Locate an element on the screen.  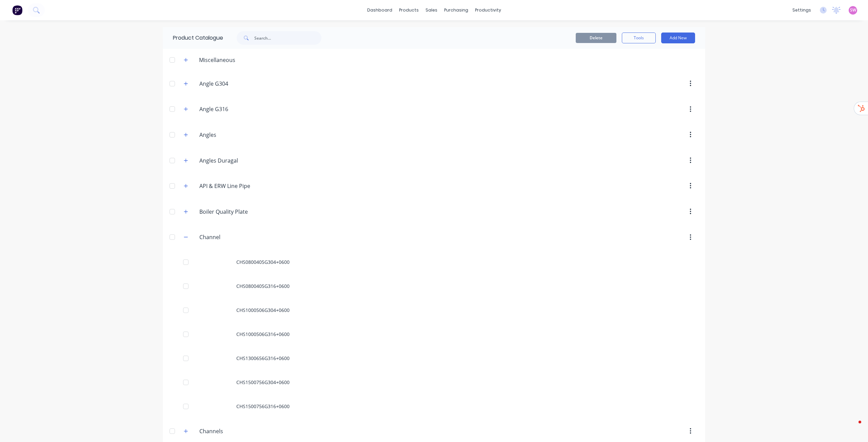
a: dashboard is located at coordinates (380, 10).